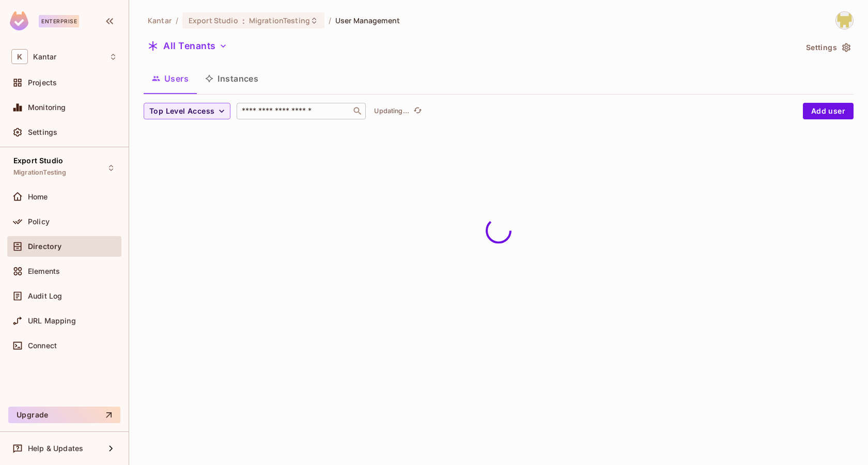 Image resolution: width=868 pixels, height=465 pixels. I want to click on button: Add user, so click(828, 111).